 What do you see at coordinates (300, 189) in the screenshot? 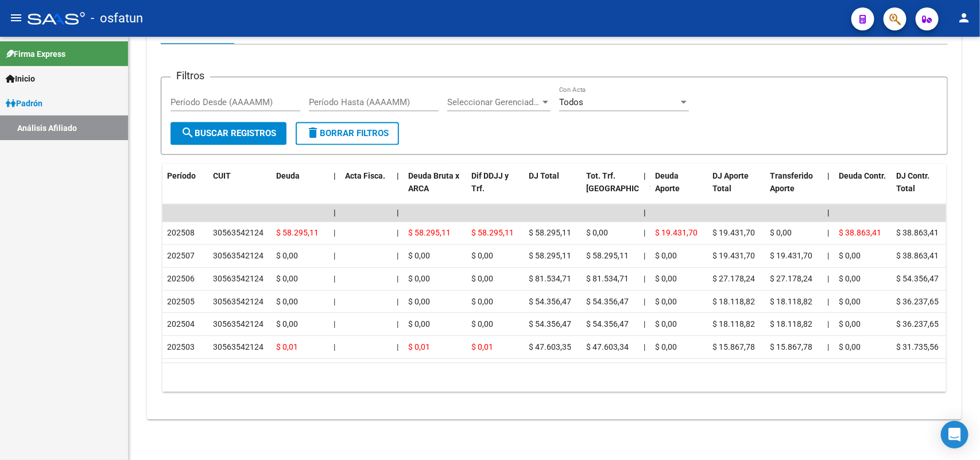
I see `datatable-header-cell: Deuda` at bounding box center [300, 189].